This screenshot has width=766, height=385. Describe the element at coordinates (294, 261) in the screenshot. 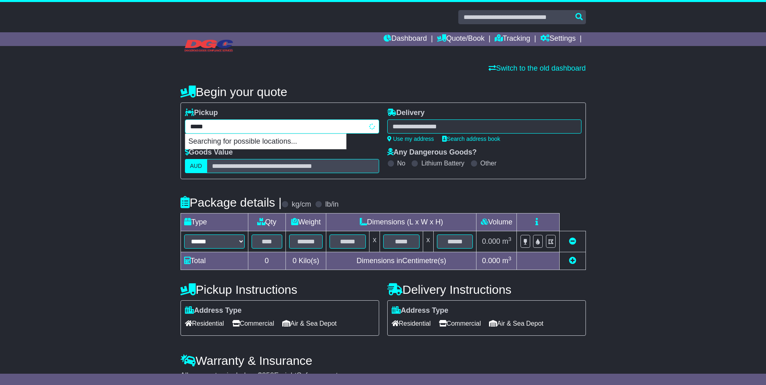

I see `span: 0` at that location.